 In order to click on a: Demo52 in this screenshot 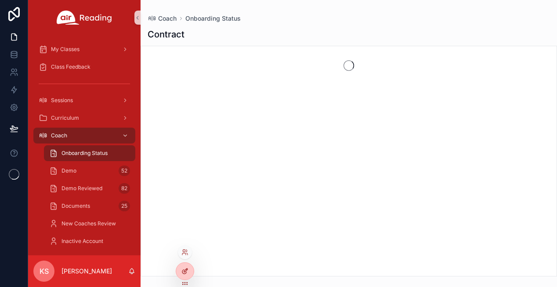, I will do `click(90, 170)`.